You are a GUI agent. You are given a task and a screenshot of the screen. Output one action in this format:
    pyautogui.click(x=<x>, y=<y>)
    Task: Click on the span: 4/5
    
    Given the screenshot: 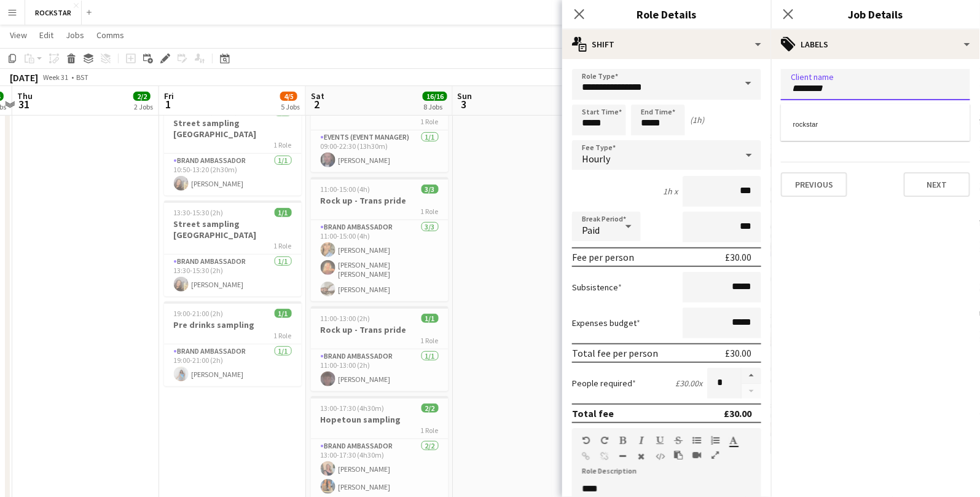 What is the action you would take?
    pyautogui.click(x=288, y=96)
    